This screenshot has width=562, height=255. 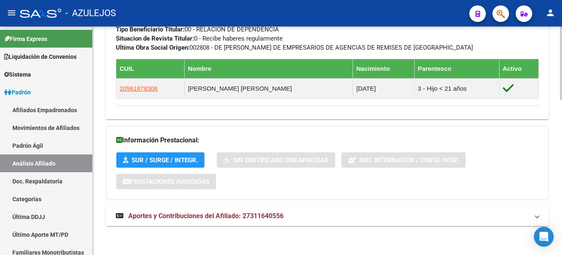 What do you see at coordinates (383, 68) in the screenshot?
I see `th: Nacimiento` at bounding box center [383, 68].